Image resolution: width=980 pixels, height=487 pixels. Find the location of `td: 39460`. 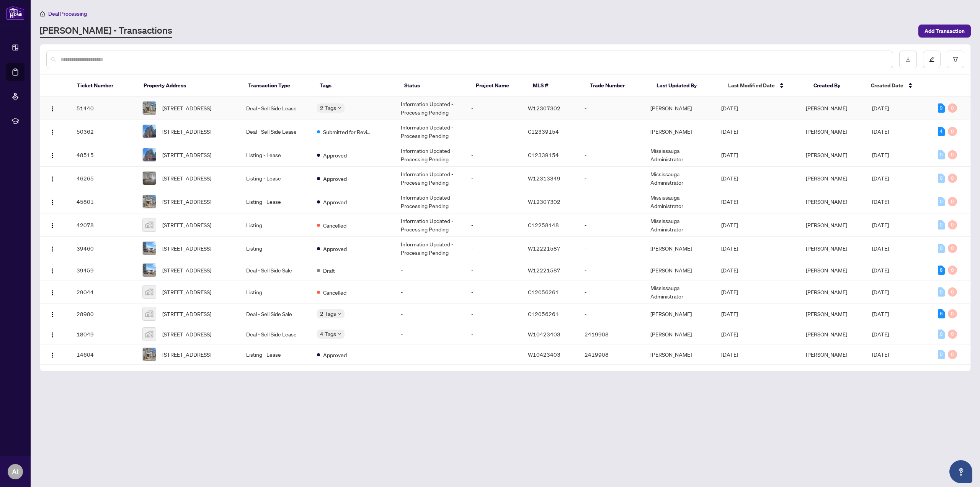

td: 39460 is located at coordinates (104, 249).